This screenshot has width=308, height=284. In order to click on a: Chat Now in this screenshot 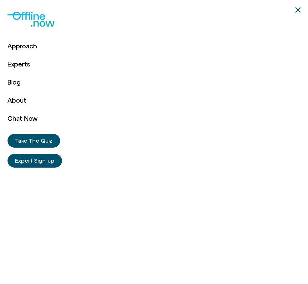, I will do `click(23, 119)`.